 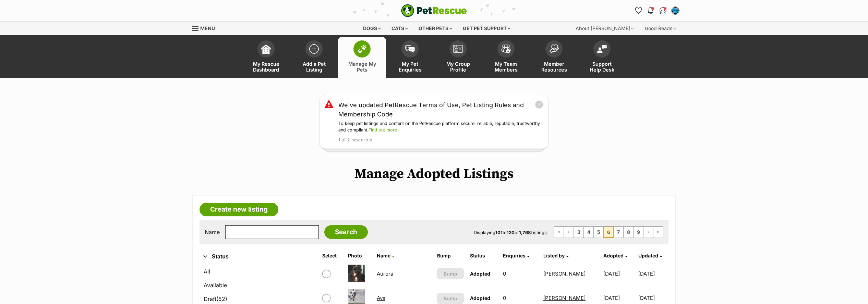 I want to click on button: My account, so click(x=675, y=11).